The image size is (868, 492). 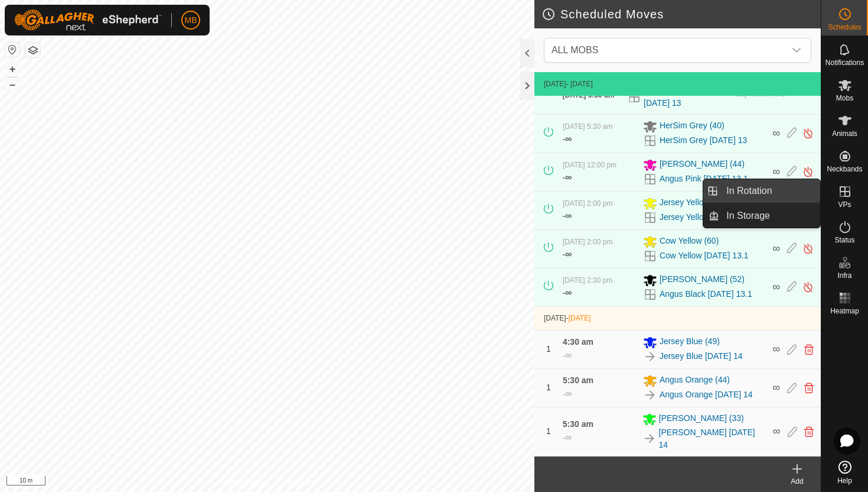 I want to click on a: In Rotation, so click(x=770, y=191).